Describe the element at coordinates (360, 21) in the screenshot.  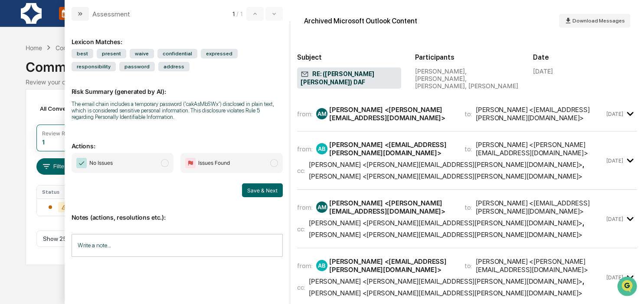
I see `div: Archived Microsoft Outlook Content` at that location.